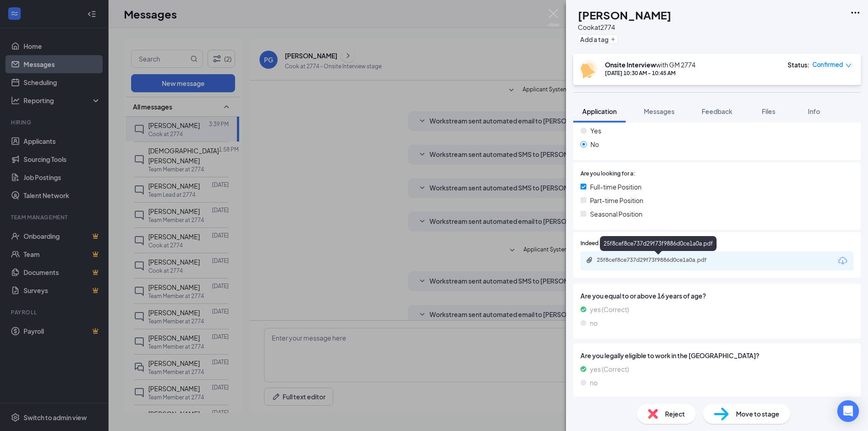 The height and width of the screenshot is (431, 868). I want to click on a: Paperclip25f8cef8ce737d29f73f9886d0ce1a0a.pdf, so click(660, 261).